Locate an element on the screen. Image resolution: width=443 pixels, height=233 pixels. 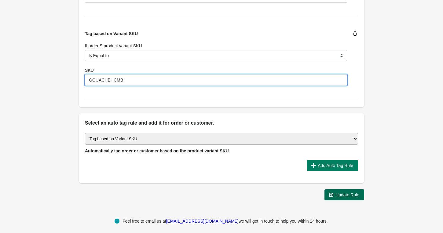
span: Automatically tag order or customer based on the product variant SKU is located at coordinates (157, 151).